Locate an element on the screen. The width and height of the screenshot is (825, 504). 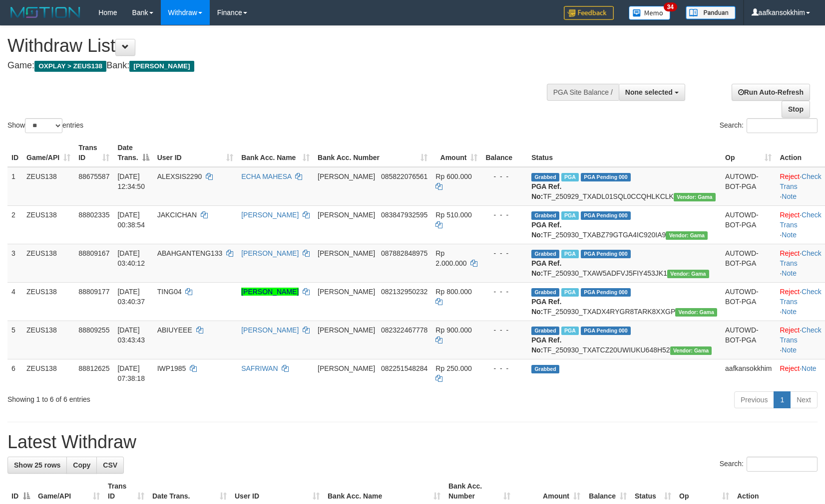
span: TING04 is located at coordinates (169, 292).